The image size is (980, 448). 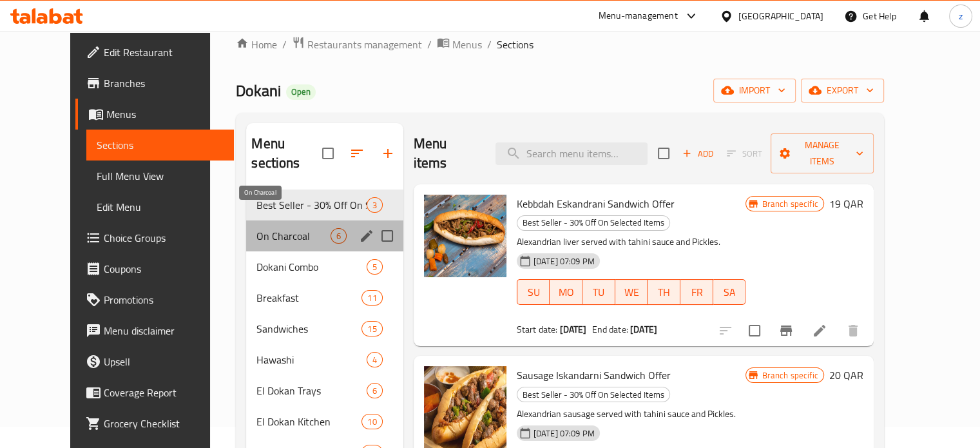 What do you see at coordinates (559, 44) in the screenshot?
I see `nav: breadcrumb` at bounding box center [559, 44].